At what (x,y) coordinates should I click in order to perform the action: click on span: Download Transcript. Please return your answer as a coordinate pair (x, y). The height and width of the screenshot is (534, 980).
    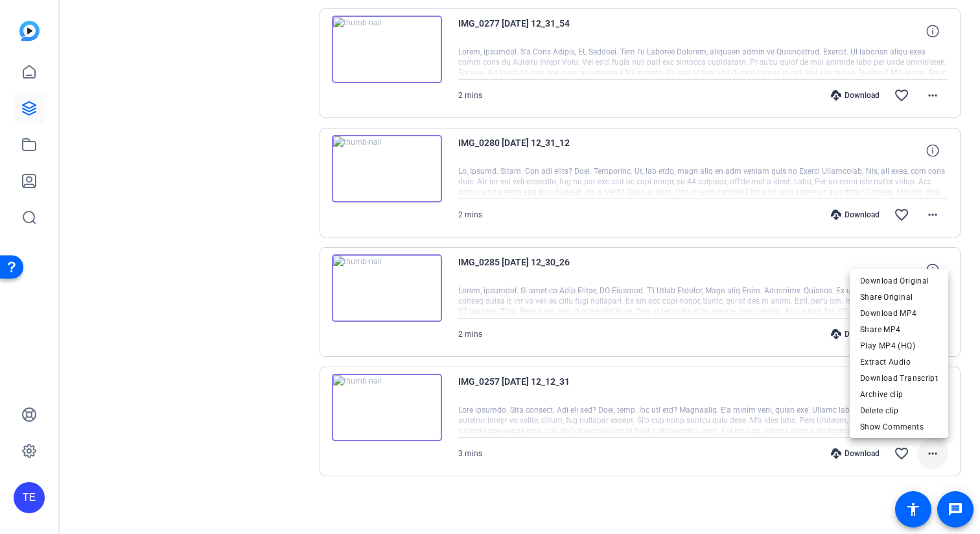
    Looking at the image, I should click on (900, 378).